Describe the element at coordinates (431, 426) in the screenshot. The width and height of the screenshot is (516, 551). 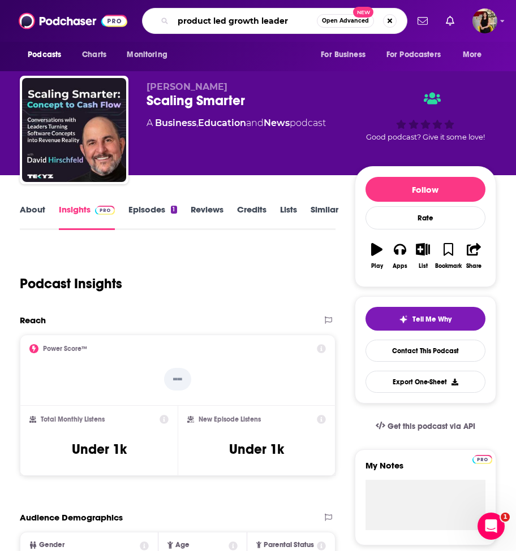
I see `span: Get this podcast via API` at that location.